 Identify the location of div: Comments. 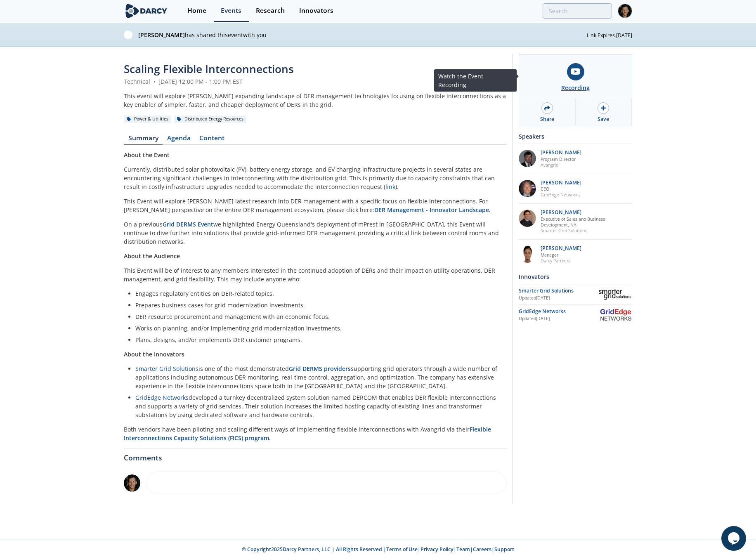
(315, 455).